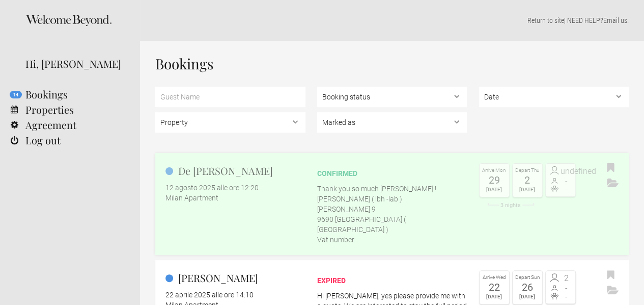 The image size is (644, 305). What do you see at coordinates (567, 171) in the screenshot?
I see `span: undefined` at bounding box center [567, 171].